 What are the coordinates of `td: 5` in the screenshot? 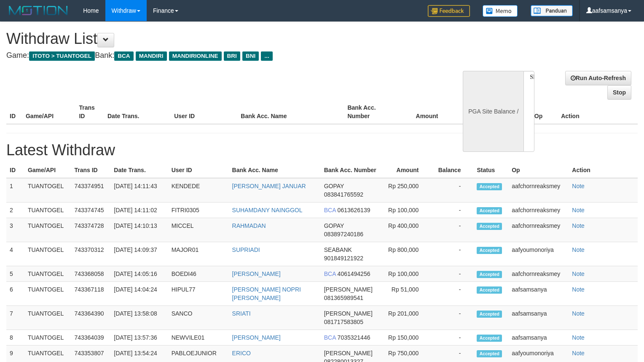 It's located at (15, 274).